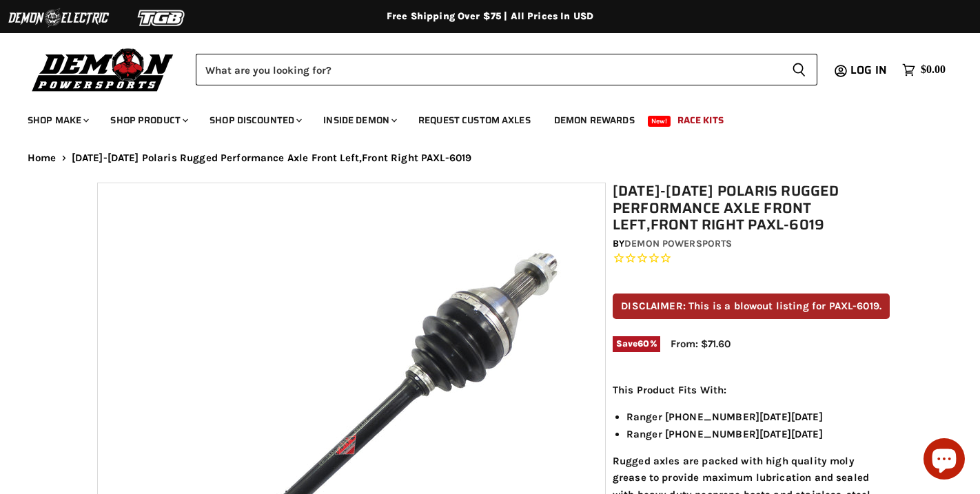 This screenshot has height=494, width=980. Describe the element at coordinates (480, 117) in the screenshot. I see `ul: Main menu` at that location.